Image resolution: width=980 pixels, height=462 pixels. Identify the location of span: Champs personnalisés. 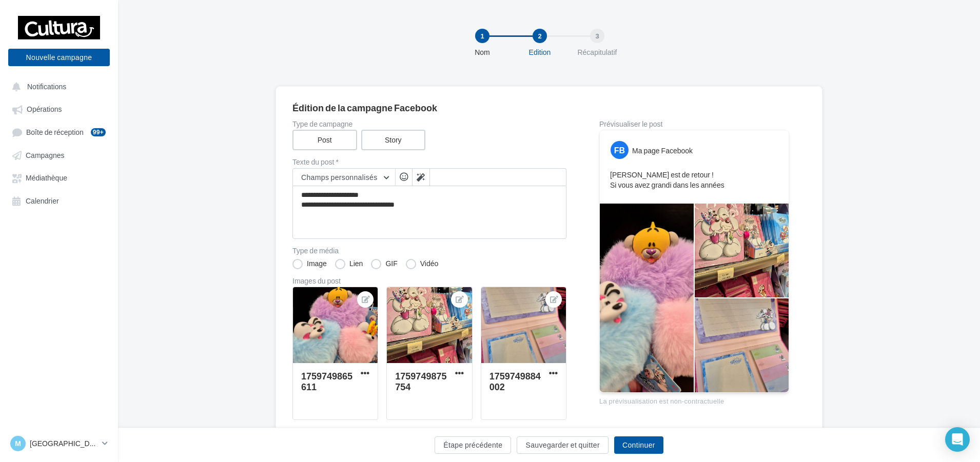
(339, 177).